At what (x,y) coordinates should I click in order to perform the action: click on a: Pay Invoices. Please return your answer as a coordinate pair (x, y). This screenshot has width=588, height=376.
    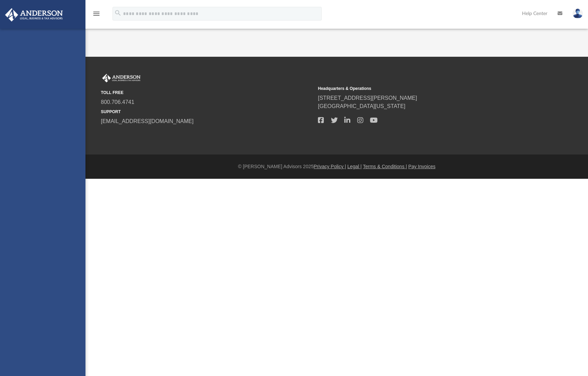
    Looking at the image, I should click on (422, 166).